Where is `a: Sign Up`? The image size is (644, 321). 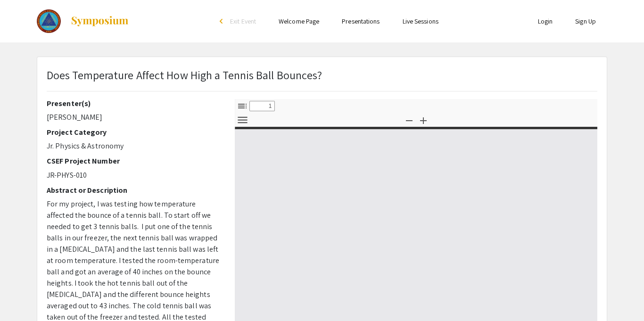
a: Sign Up is located at coordinates (585, 21).